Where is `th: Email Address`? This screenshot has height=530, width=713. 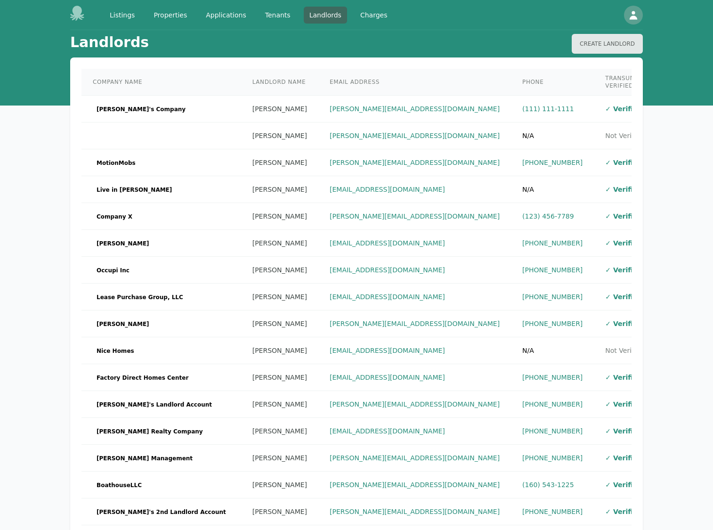 th: Email Address is located at coordinates (414, 82).